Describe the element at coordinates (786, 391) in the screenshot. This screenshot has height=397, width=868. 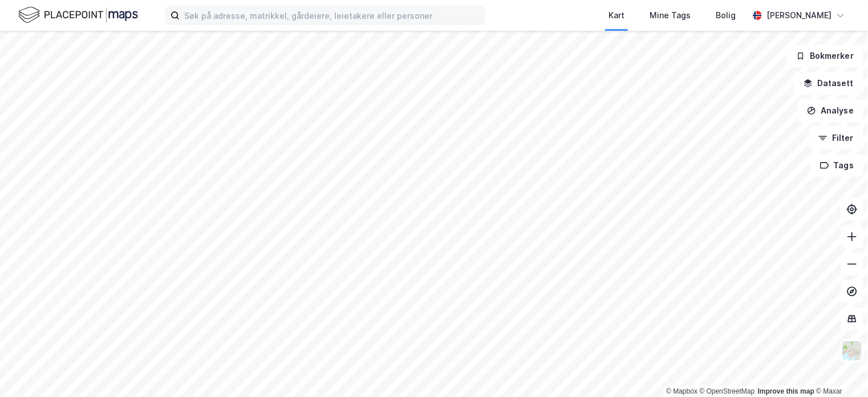
I see `a: Improve this map` at that location.